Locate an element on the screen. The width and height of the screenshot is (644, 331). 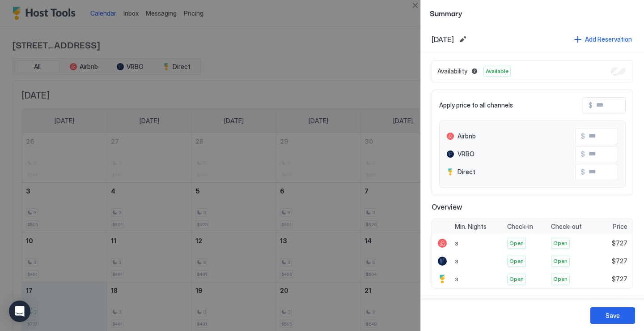
span: Check-out is located at coordinates (566, 226).